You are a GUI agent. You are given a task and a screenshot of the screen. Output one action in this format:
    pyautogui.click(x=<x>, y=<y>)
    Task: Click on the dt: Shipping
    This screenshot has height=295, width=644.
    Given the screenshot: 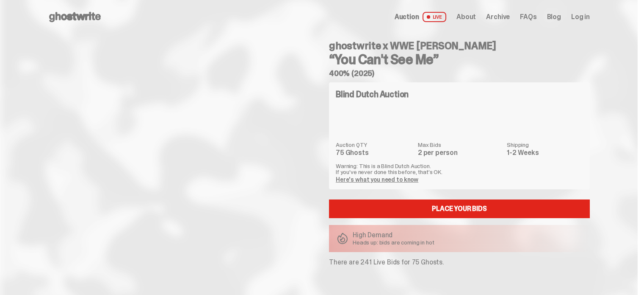 What is the action you would take?
    pyautogui.click(x=546, y=144)
    